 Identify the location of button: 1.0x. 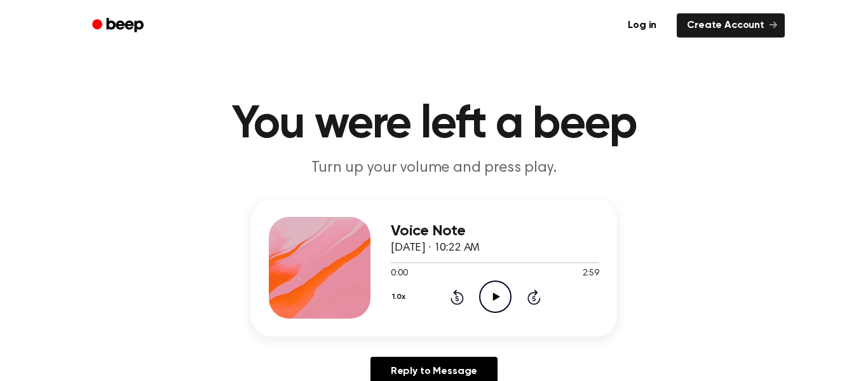
(400, 297).